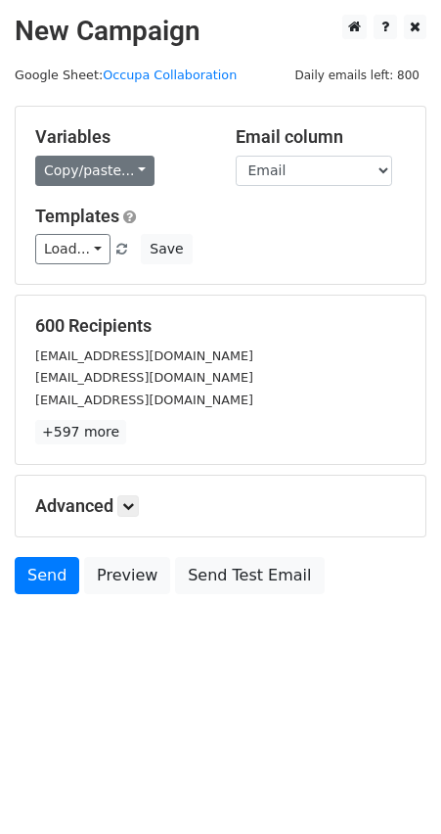  What do you see at coordinates (250, 576) in the screenshot?
I see `a: Send Test Email` at bounding box center [250, 576].